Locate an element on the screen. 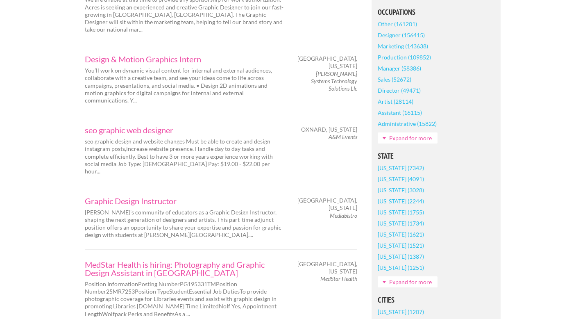 This screenshot has height=319, width=585. a: Director (49471) is located at coordinates (399, 90).